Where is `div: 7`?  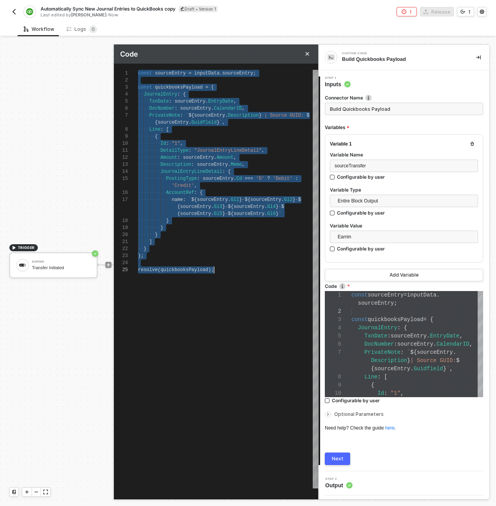 div: 7 is located at coordinates (121, 115).